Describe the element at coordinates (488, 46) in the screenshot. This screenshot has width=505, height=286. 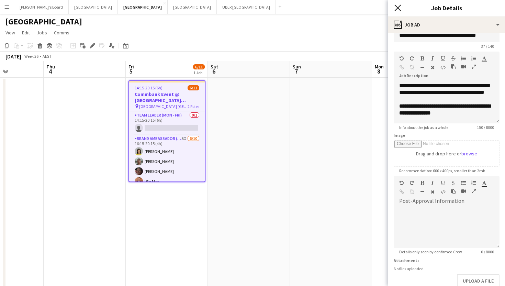
I see `span: 37 / 140` at that location.